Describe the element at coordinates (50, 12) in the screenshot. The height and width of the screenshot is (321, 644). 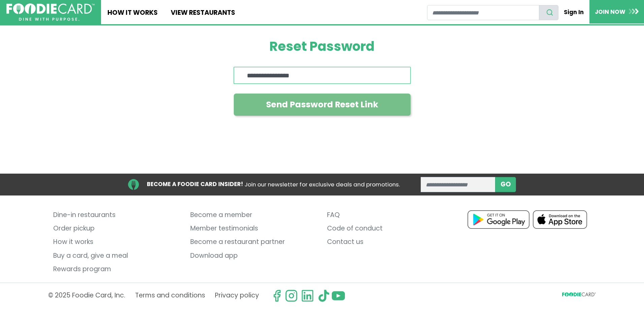
I see `img: FoodieCard; Eat, Drink, Save, Donate` at that location.